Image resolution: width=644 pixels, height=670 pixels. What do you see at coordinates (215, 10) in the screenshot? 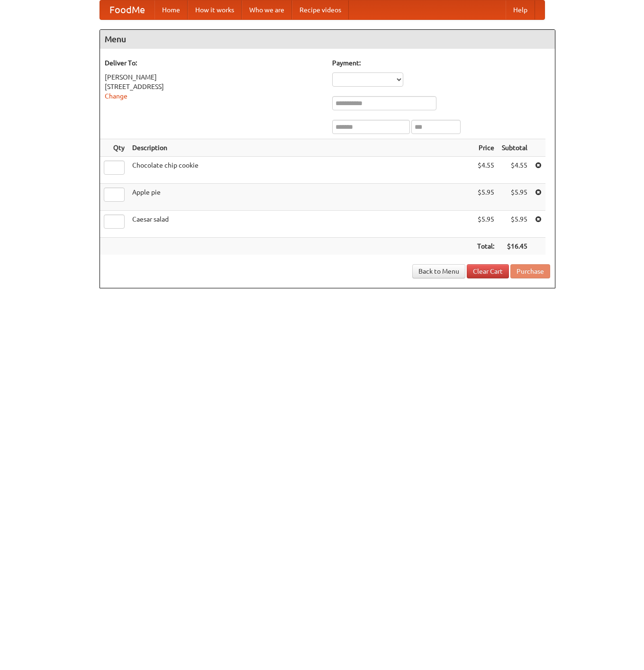
I see `a: How it works` at bounding box center [215, 10].